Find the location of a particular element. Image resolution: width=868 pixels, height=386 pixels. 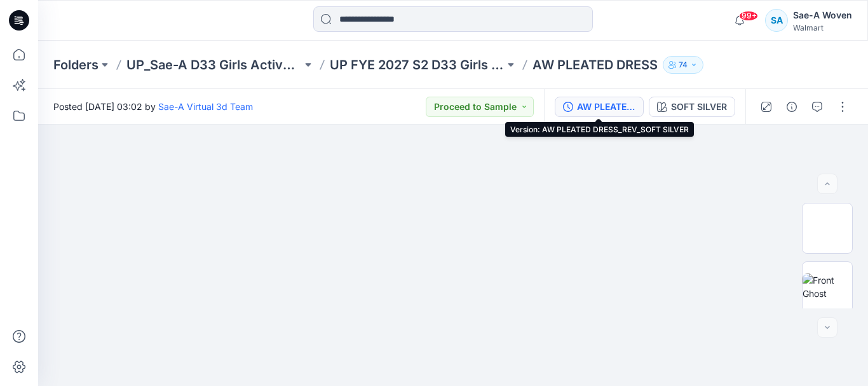

span: 99+ is located at coordinates (749, 16).